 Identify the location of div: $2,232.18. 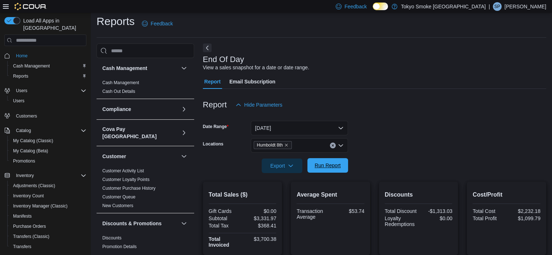
(524, 211).